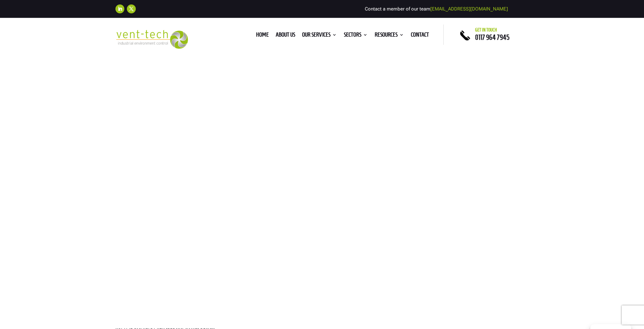 The width and height of the screenshot is (644, 329). What do you see at coordinates (486, 30) in the screenshot?
I see `span: Get in touch` at bounding box center [486, 30].